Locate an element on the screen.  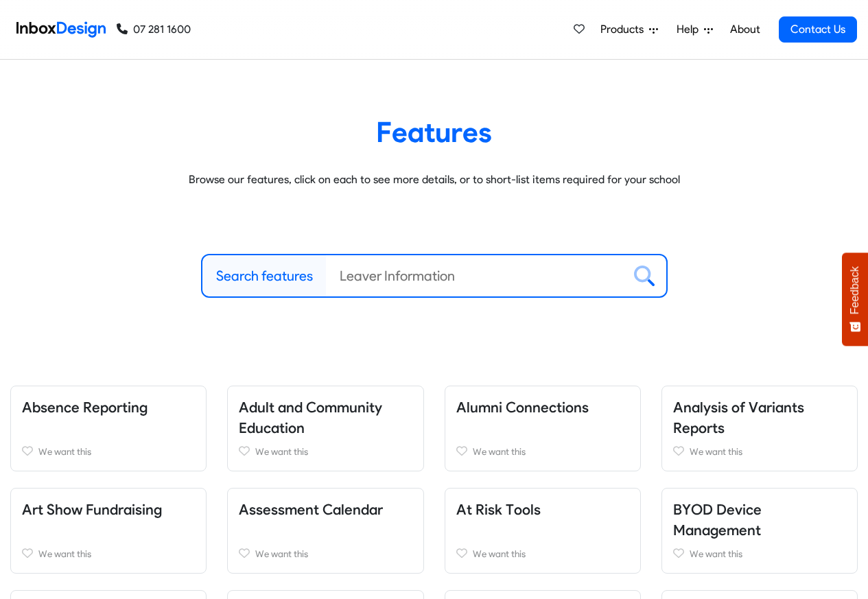
a: BYOD Device Management is located at coordinates (717, 519).